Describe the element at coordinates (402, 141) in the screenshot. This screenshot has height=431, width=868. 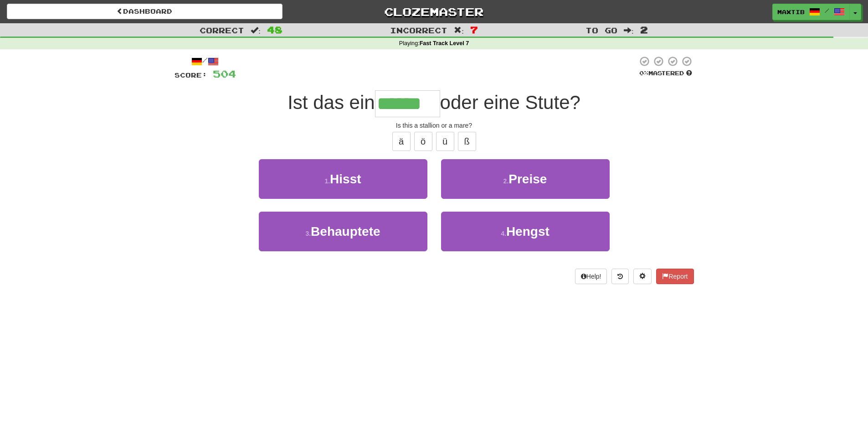
I see `button: ä` at that location.